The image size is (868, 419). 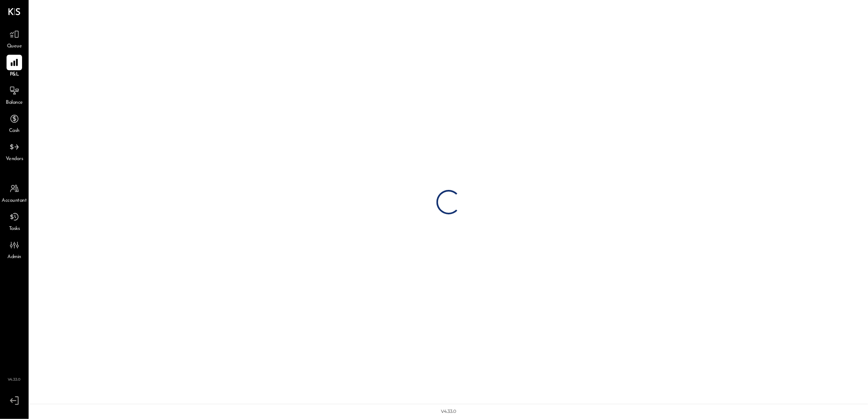 What do you see at coordinates (14, 75) in the screenshot?
I see `span: P&L` at bounding box center [14, 75].